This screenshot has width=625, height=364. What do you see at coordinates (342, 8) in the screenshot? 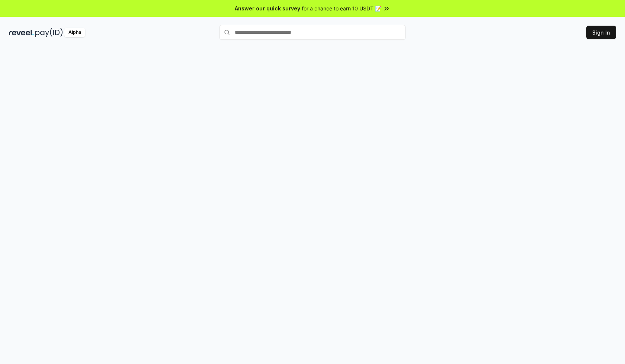
I see `span: for a chance to earn 10 USDT 📝` at bounding box center [342, 8].